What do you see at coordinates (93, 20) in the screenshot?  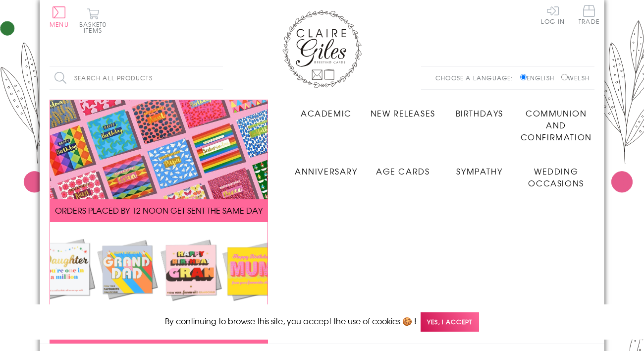 I see `button: Basket0 items` at bounding box center [93, 20].